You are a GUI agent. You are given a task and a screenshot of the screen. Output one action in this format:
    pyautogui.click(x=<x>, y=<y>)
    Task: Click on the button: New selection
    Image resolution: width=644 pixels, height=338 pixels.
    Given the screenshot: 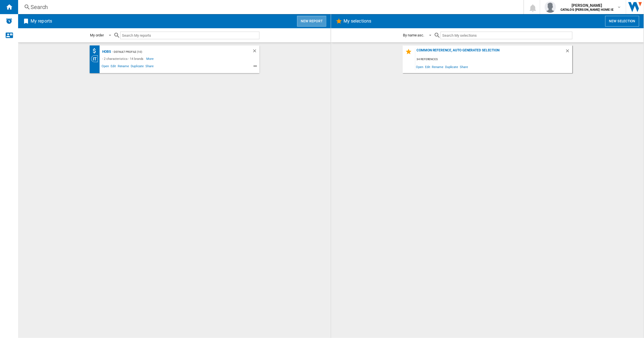 What is the action you would take?
    pyautogui.click(x=622, y=21)
    